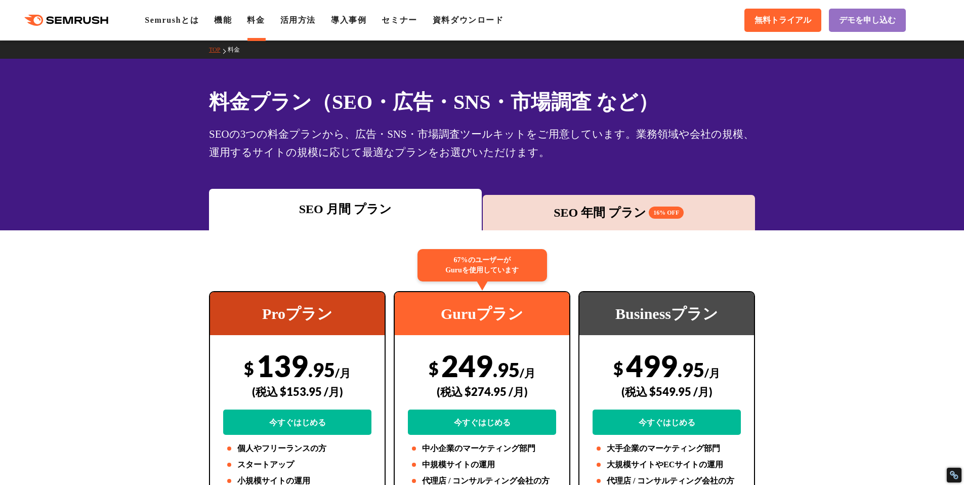 The width and height of the screenshot is (964, 485). I want to click on a: デモを申し込む, so click(867, 20).